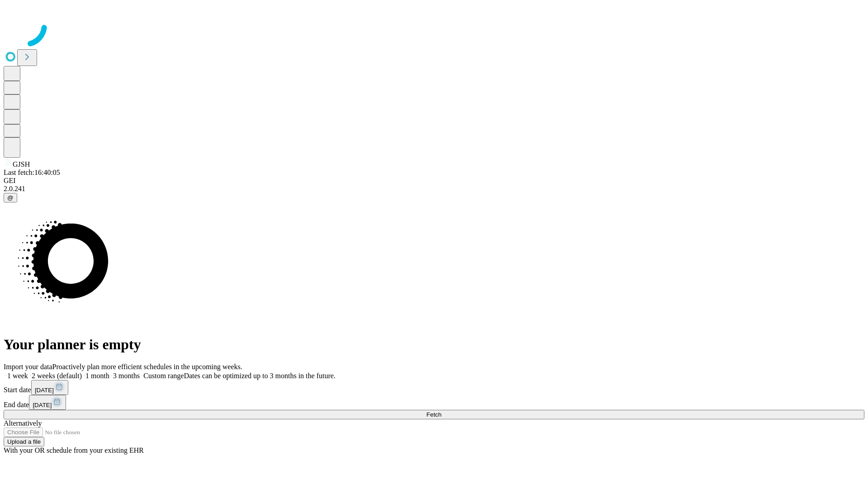 Image resolution: width=868 pixels, height=488 pixels. I want to click on h1: Your planner is empty, so click(434, 344).